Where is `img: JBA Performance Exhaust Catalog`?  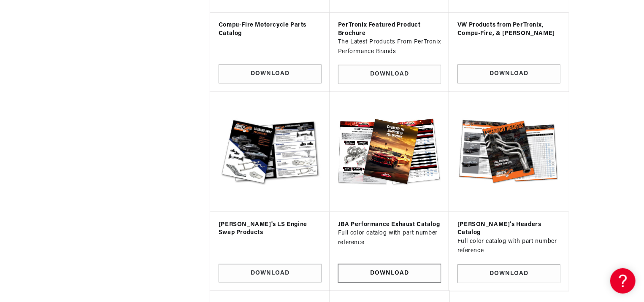
img: JBA Performance Exhaust Catalog is located at coordinates (389, 151).